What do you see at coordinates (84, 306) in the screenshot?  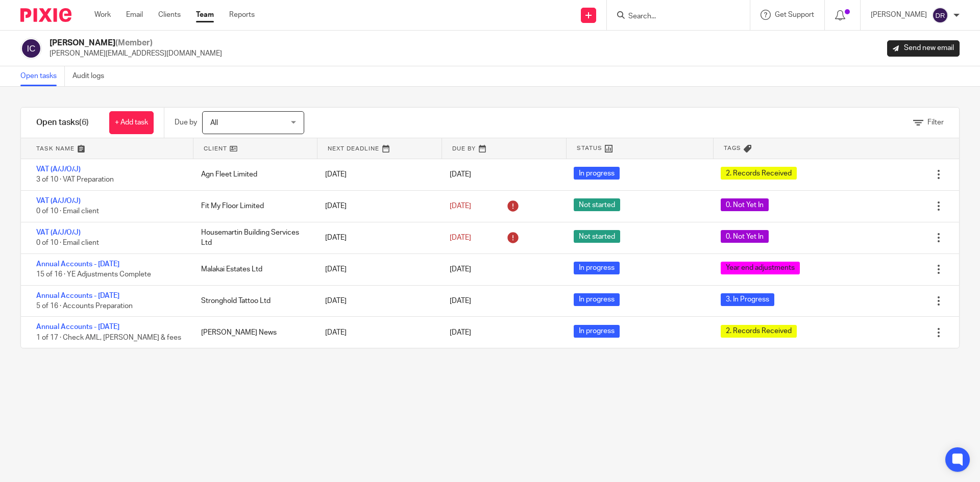 I see `span: 5 of 16 · Accounts Preparation` at bounding box center [84, 306].